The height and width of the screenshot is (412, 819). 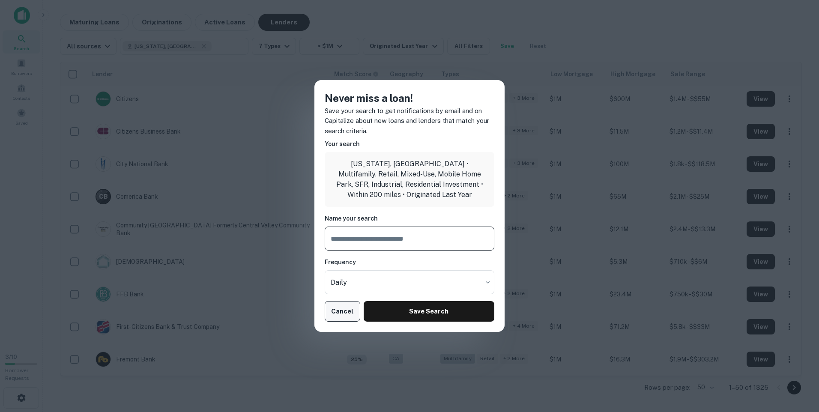 What do you see at coordinates (429, 311) in the screenshot?
I see `button: Save Search` at bounding box center [429, 311].